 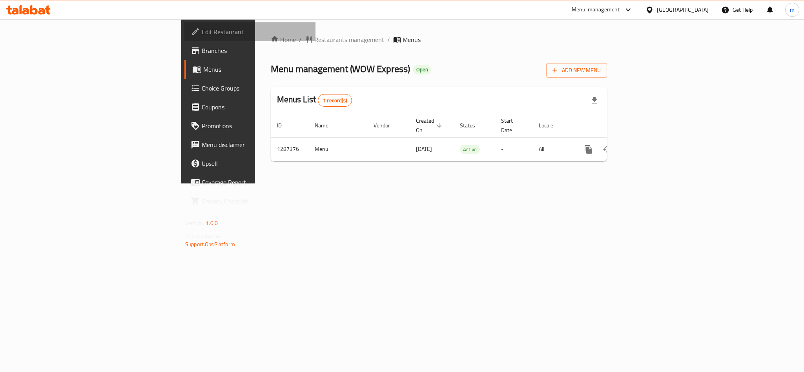 I want to click on div: Total records count, so click(x=335, y=100).